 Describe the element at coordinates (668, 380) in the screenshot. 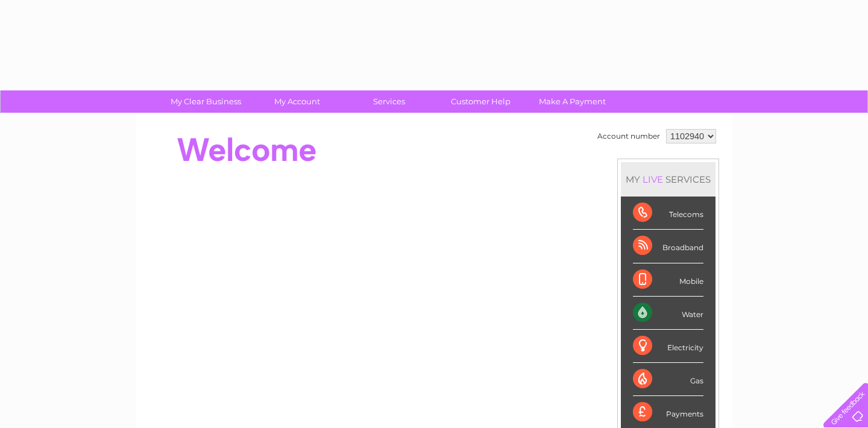

I see `div: Gas` at that location.